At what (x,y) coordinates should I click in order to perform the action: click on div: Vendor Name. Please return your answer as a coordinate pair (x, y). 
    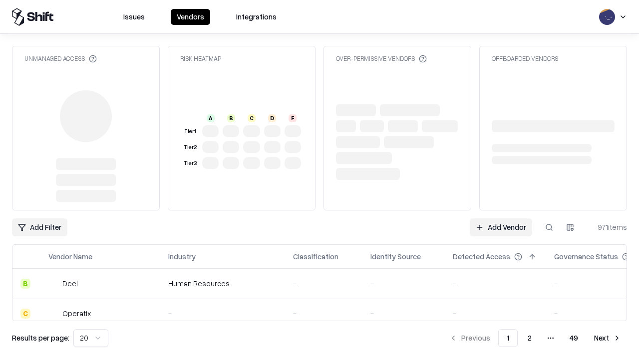
    Looking at the image, I should click on (70, 256).